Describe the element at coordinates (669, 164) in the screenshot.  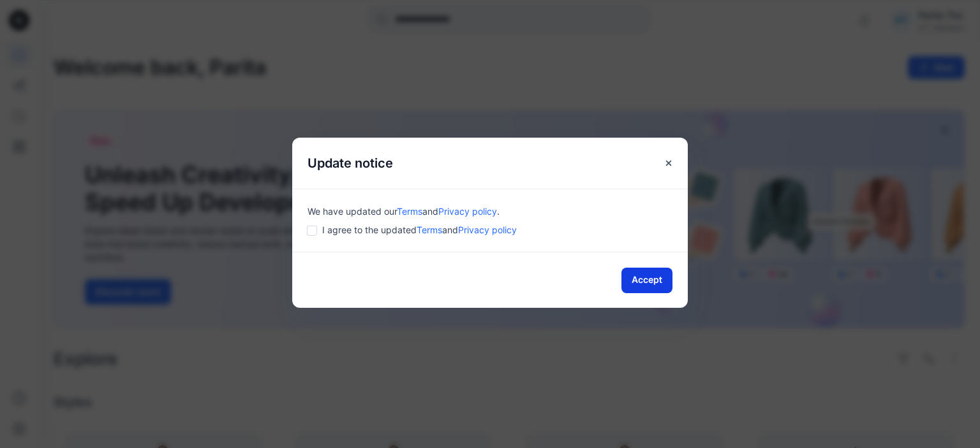
I see `button: Close` at that location.